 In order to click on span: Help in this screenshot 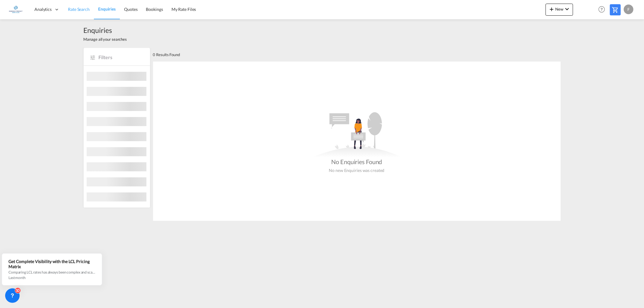, I will do `click(602, 9)`.